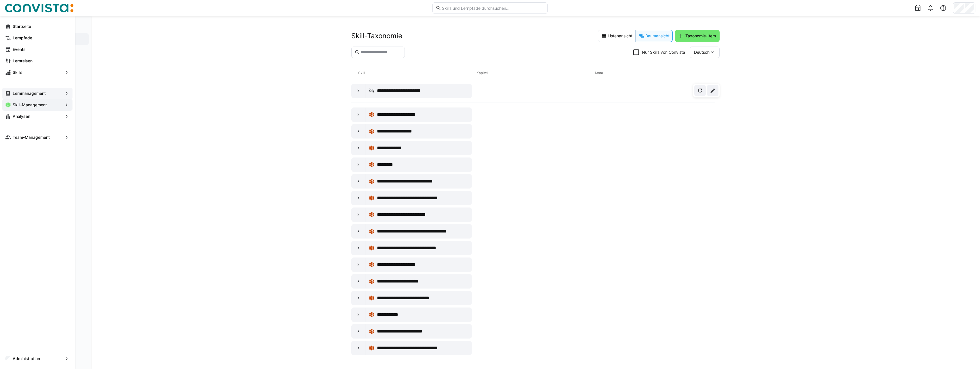  I want to click on eds-button-option: Baumansicht, so click(654, 36).